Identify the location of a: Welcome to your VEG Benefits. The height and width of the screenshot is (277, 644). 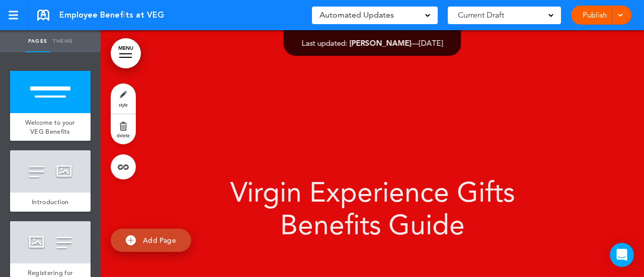
(50, 127).